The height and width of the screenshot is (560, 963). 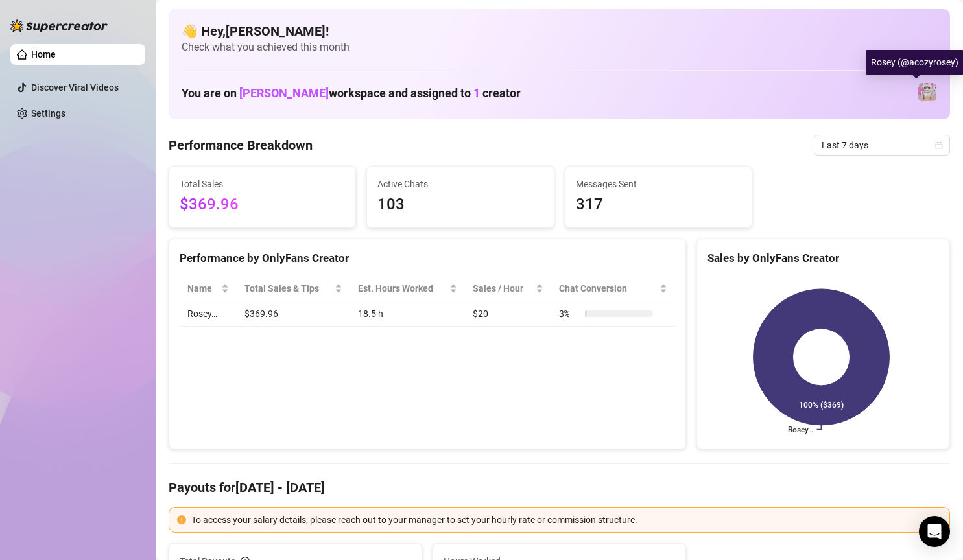 I want to click on a: Home, so click(x=44, y=55).